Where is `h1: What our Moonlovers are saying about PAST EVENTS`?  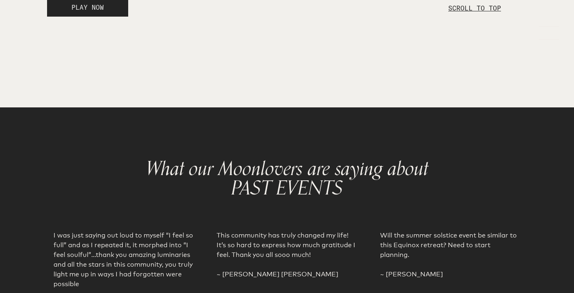 h1: What our Moonlovers are saying about PAST EVENTS is located at coordinates (287, 179).